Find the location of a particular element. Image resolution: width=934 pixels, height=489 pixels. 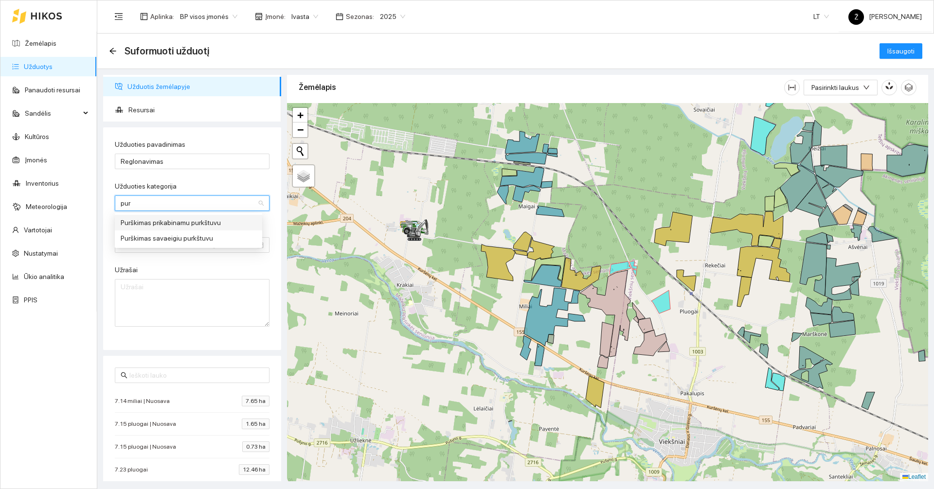

span: BP visos įmonės is located at coordinates (209, 17).